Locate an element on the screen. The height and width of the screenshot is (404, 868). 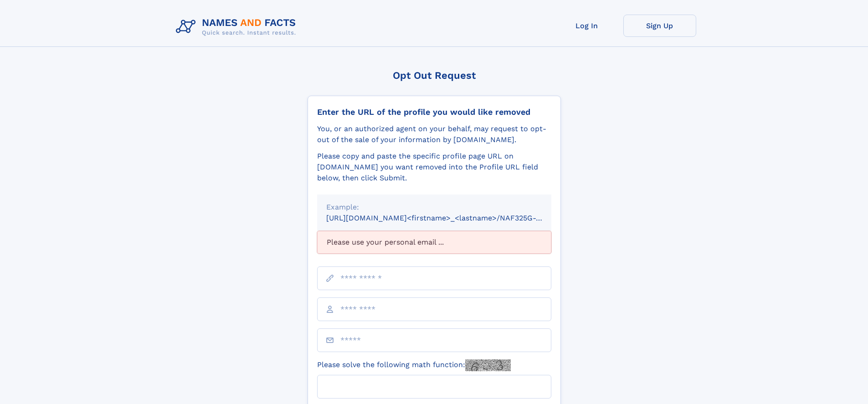
div: Example: is located at coordinates (434, 207).